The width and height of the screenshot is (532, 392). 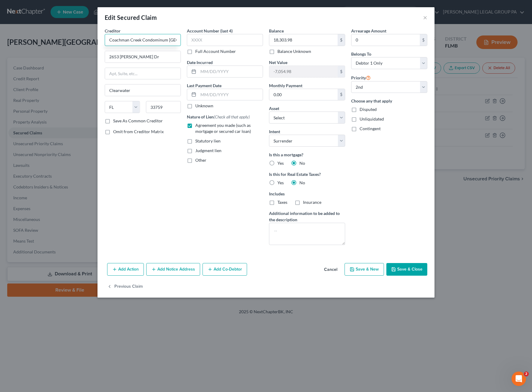 I want to click on span: 2, so click(x=526, y=374).